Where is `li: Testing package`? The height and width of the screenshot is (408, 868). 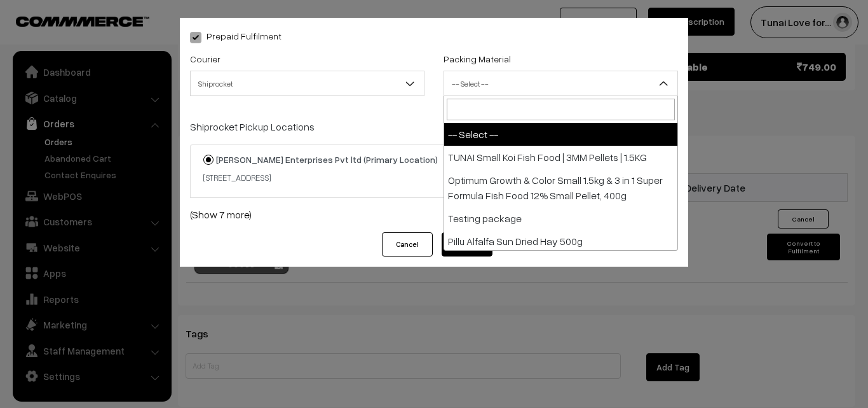 li: Testing package is located at coordinates (561, 218).